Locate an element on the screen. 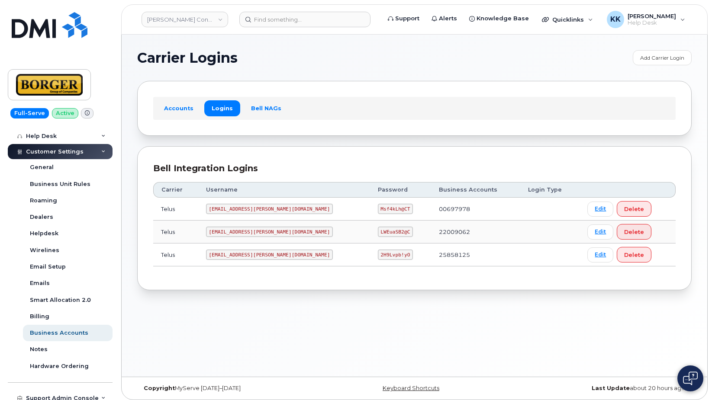 The height and width of the screenshot is (400, 712). td: 00697978 is located at coordinates (475, 209).